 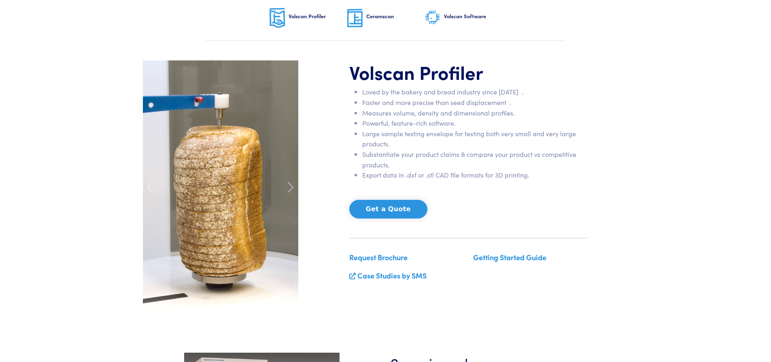 What do you see at coordinates (355, 18) in the screenshot?
I see `img: ceramscan-nav.png` at bounding box center [355, 18].